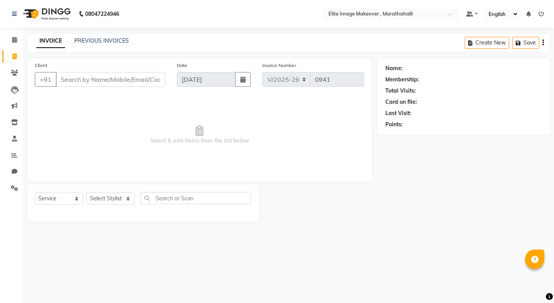  What do you see at coordinates (102, 14) in the screenshot?
I see `b: 08047224946` at bounding box center [102, 14].